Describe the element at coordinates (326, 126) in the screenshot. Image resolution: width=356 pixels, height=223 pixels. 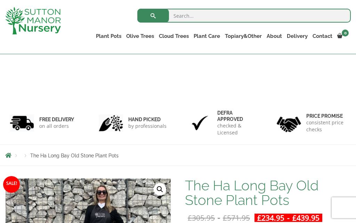
I see `p: consistent price checks` at that location.